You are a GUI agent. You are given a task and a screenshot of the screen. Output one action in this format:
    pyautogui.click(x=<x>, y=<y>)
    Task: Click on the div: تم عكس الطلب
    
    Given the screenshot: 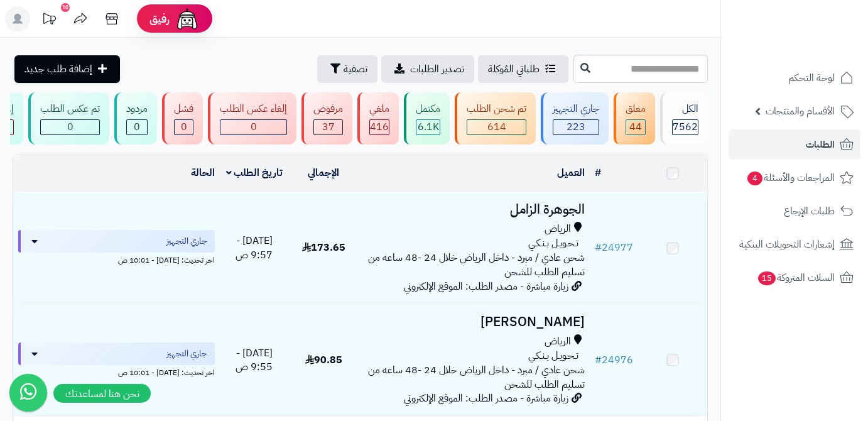 What is the action you would take?
    pyautogui.click(x=69, y=109)
    